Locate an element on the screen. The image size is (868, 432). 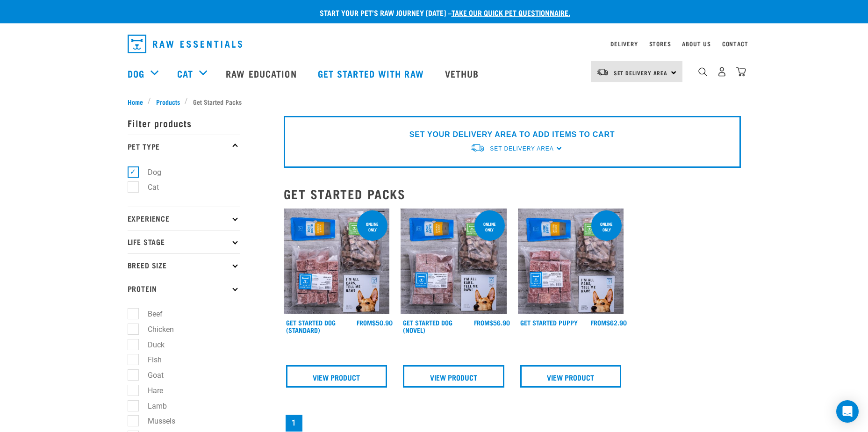
img: NSP Dog Standard Update is located at coordinates (337, 261).